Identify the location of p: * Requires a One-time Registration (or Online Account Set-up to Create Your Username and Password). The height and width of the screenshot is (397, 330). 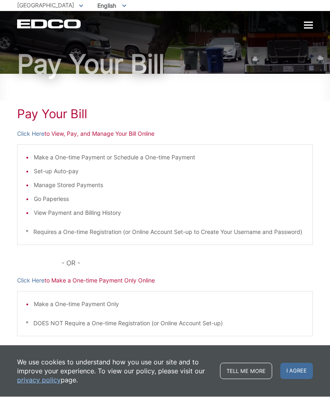
(165, 232).